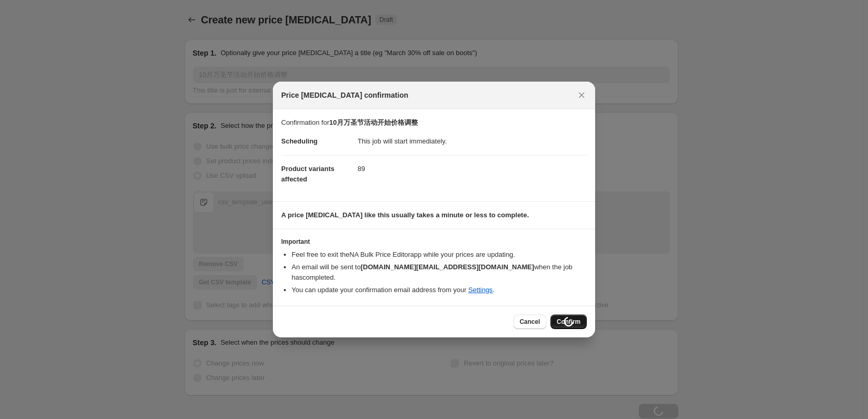 This screenshot has width=868, height=419. What do you see at coordinates (373, 122) in the screenshot?
I see `b: 10月万圣节活动开始价格调整` at bounding box center [373, 122].